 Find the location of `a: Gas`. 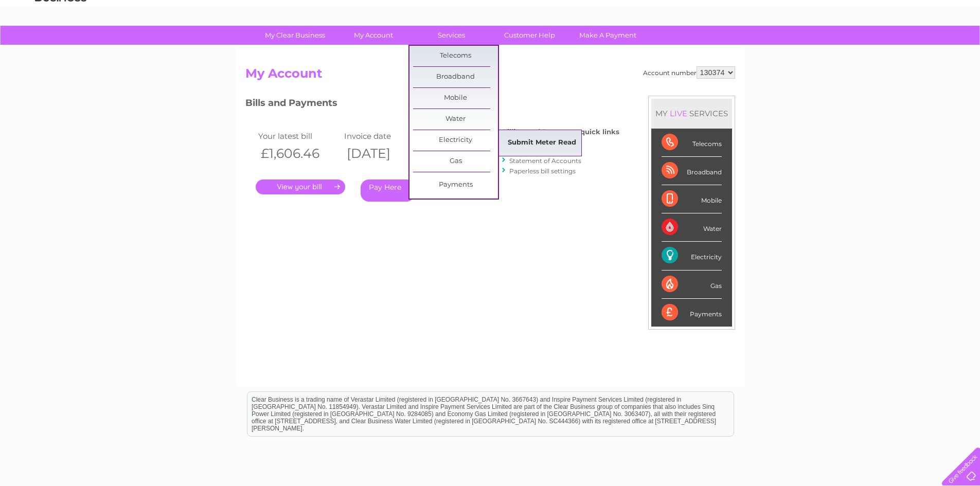

a: Gas is located at coordinates (455, 162).